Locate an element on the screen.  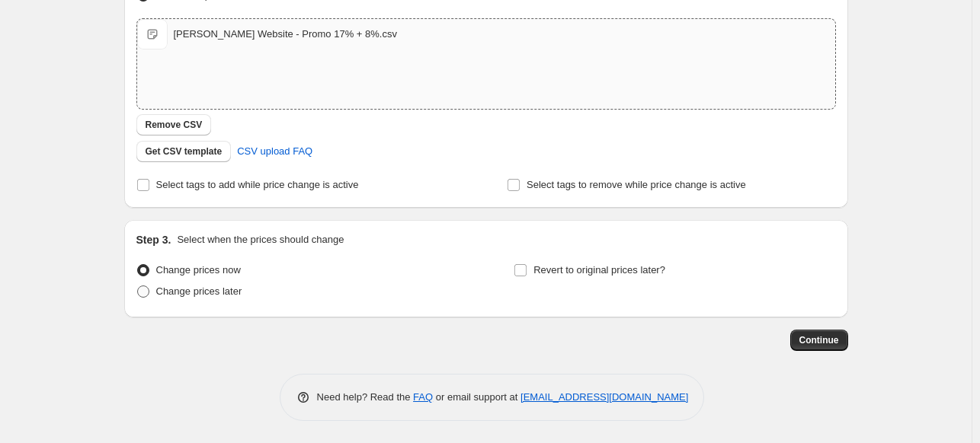
button: Remove CSV is located at coordinates (174, 125).